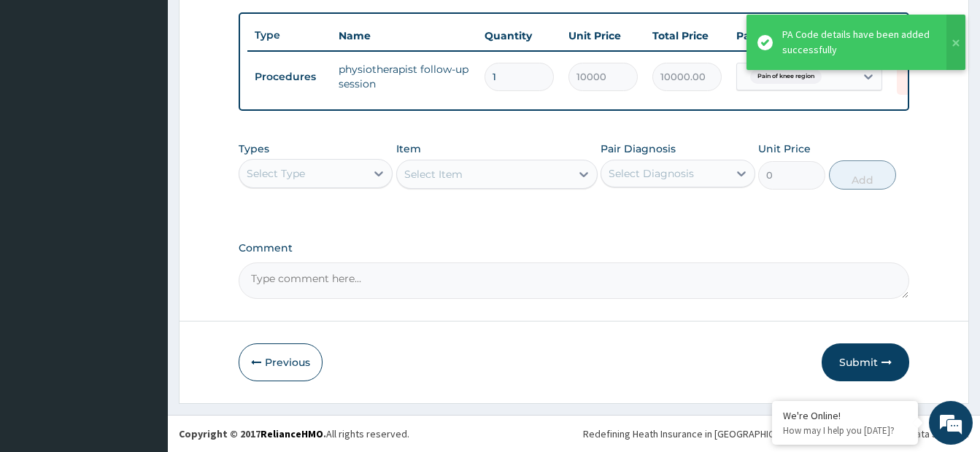 The image size is (980, 452). Describe the element at coordinates (289, 77) in the screenshot. I see `td: Procedures` at that location.